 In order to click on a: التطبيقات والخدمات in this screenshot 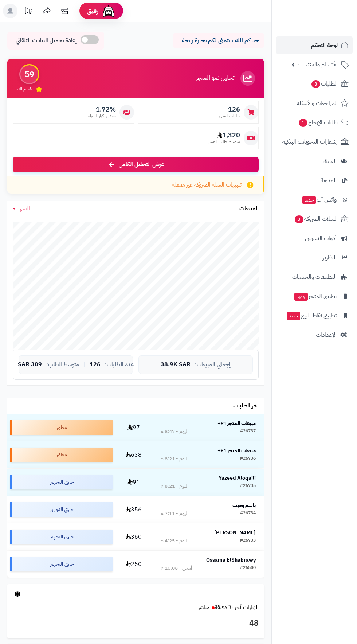, I will do `click(315, 277)`.